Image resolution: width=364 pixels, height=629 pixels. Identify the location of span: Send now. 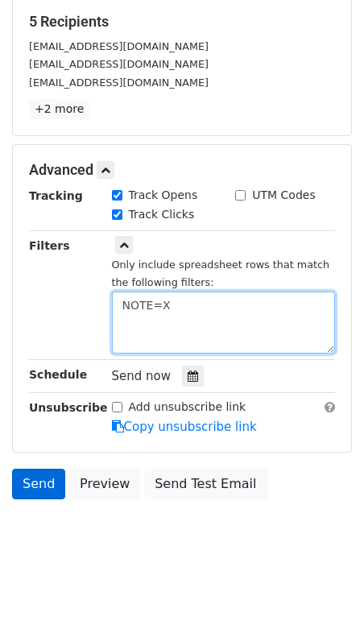
(142, 376).